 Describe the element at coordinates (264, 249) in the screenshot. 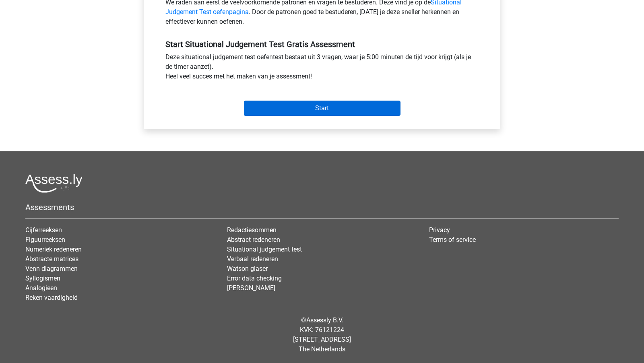

I see `a: Situational judgement test` at that location.